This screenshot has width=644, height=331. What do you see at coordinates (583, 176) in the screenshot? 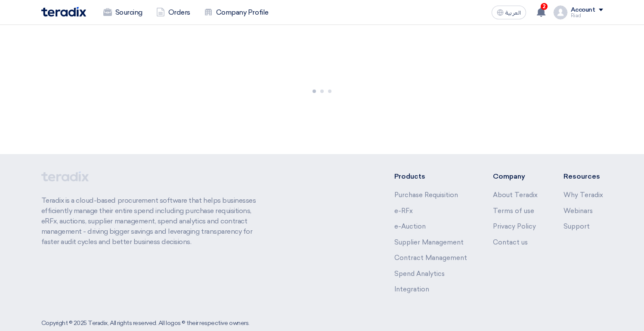
I see `li: Resources` at bounding box center [583, 176].